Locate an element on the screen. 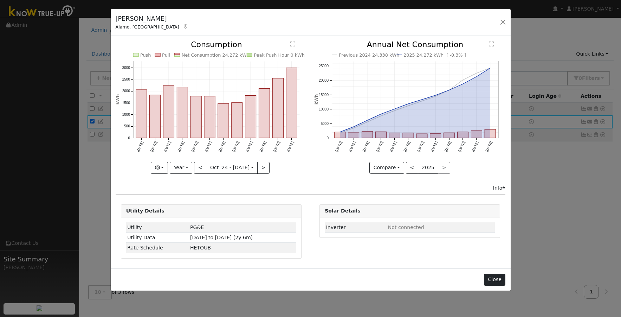 The width and height of the screenshot is (621, 317). span: ID: 16872498, authorized: 05/30/25 is located at coordinates (197, 227).